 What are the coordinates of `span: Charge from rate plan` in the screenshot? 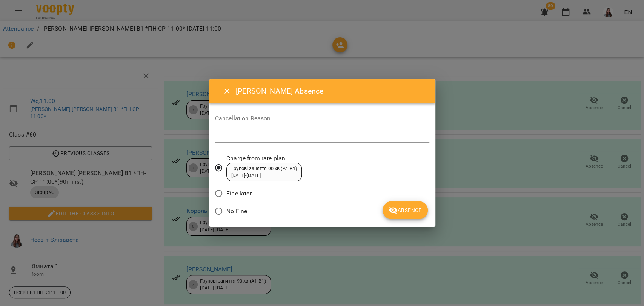 It's located at (264, 158).